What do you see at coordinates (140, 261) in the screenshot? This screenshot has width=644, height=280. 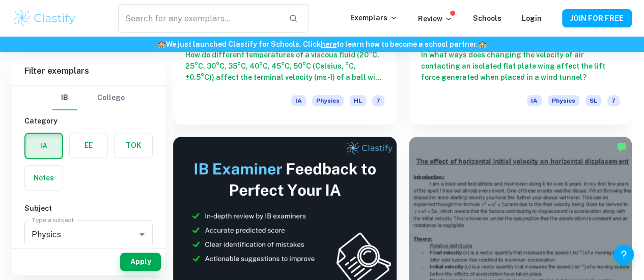 I see `button: Apply` at bounding box center [140, 261].